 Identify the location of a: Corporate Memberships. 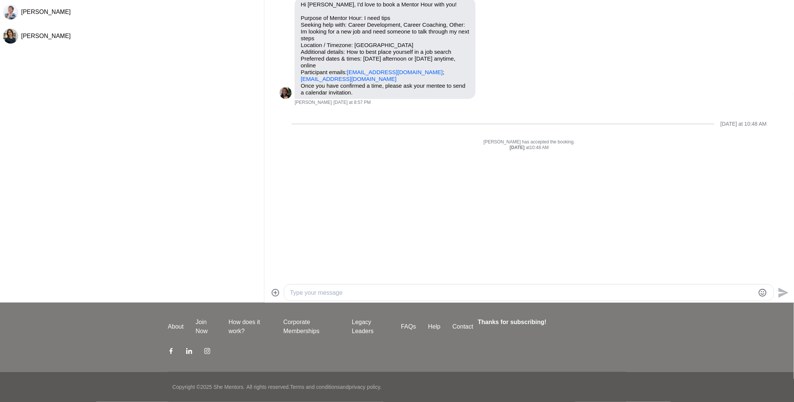
(312, 327).